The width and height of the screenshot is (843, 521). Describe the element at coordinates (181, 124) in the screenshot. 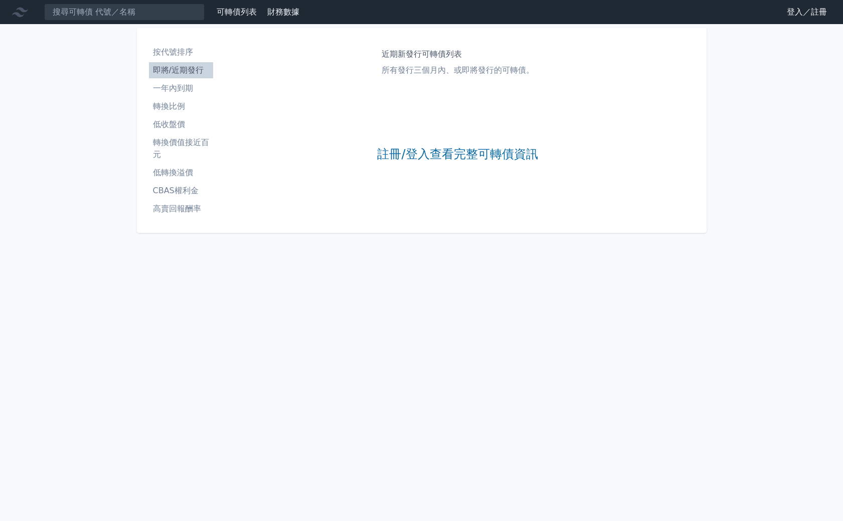

I see `a: 低收盤價` at that location.